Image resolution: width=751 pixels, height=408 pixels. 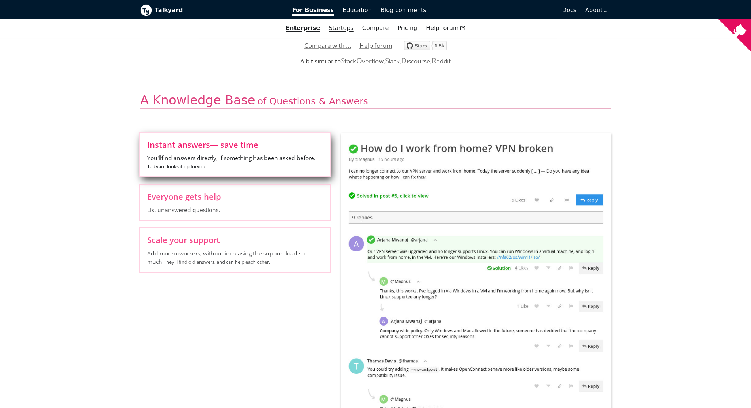 I want to click on a: Startups, so click(x=341, y=28).